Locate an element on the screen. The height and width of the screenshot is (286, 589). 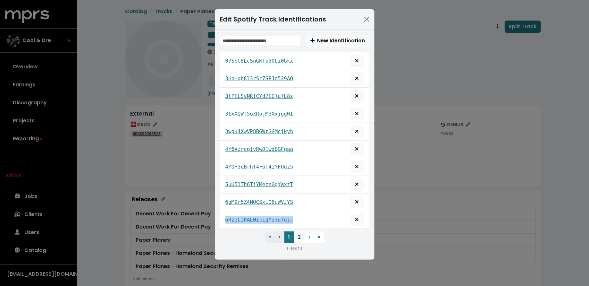
a: 6gM9r5Z4NQCSxi06uWVJYS is located at coordinates (259, 202).